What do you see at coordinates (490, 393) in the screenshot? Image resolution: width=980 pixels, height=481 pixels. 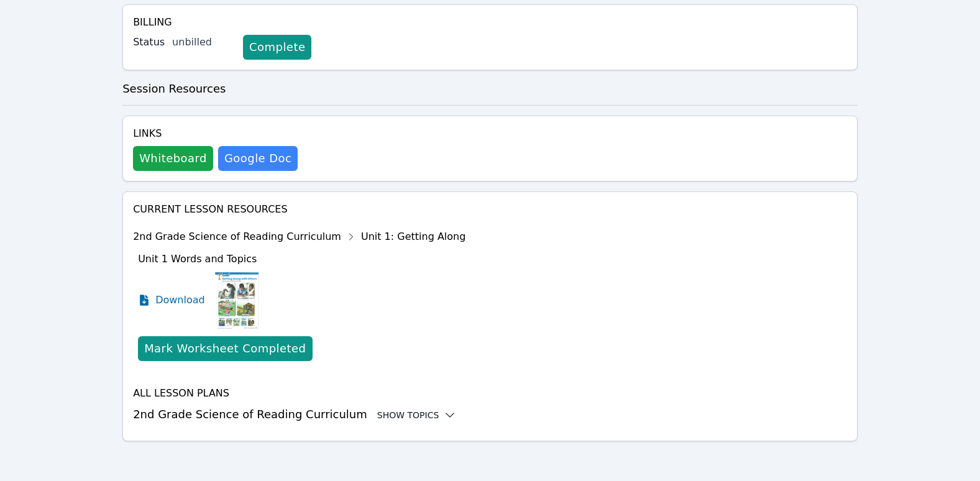 I see `h4: All Lesson Plans` at bounding box center [490, 393].